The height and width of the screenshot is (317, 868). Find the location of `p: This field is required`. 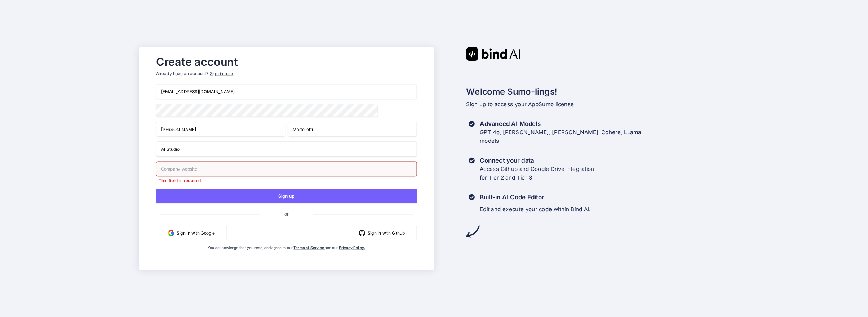

p: This field is required is located at coordinates (286, 180).